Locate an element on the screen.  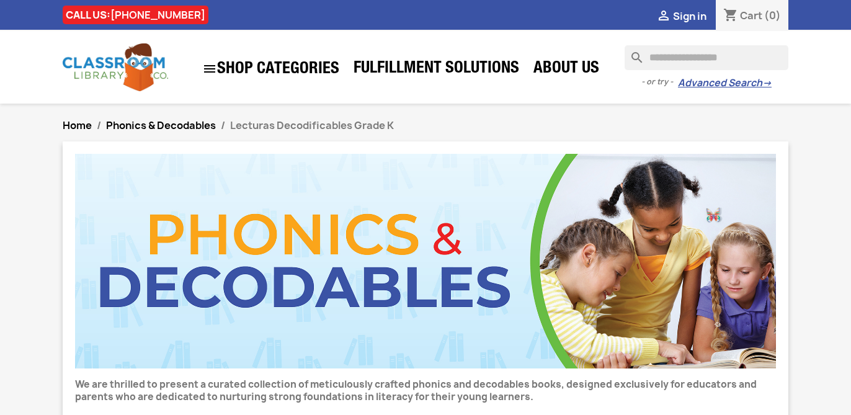
span: Cart is located at coordinates (751, 16).